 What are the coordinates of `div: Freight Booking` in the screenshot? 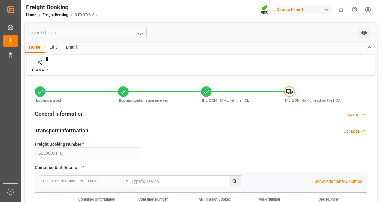 It's located at (62, 7).